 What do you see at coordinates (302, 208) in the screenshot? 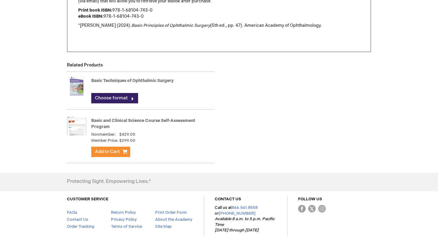
I see `img: Facebook` at bounding box center [302, 208].